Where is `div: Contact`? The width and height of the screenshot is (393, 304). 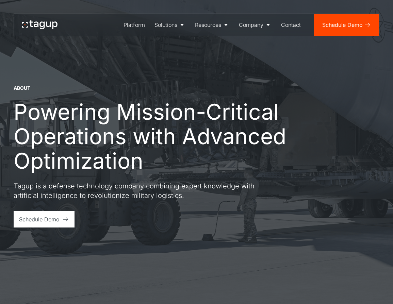
div: Contact is located at coordinates (291, 25).